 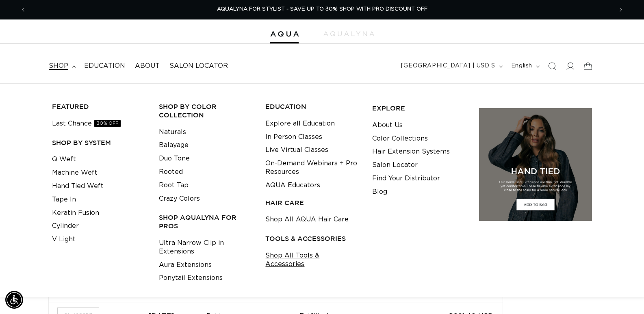 I want to click on span: Education, so click(x=105, y=66).